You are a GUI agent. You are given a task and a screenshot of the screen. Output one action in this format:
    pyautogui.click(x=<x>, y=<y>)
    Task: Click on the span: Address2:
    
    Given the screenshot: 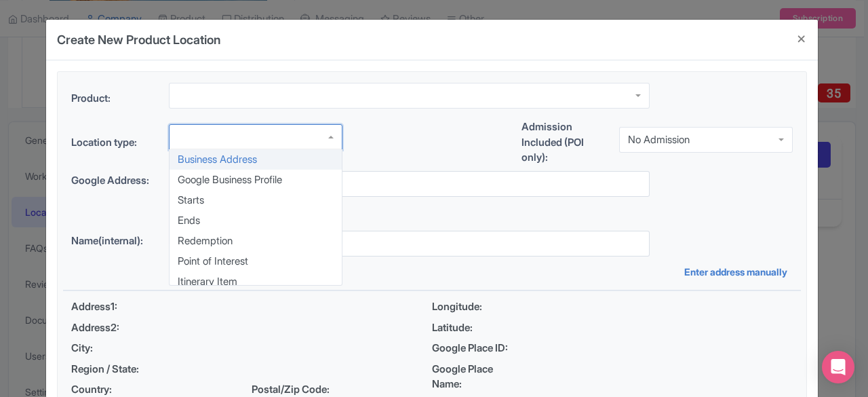 What is the action you would take?
    pyautogui.click(x=117, y=327)
    